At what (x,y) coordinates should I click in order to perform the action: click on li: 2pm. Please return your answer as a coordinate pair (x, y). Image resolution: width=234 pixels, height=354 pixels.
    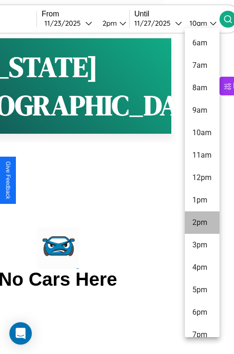
    Looking at the image, I should click on (202, 223).